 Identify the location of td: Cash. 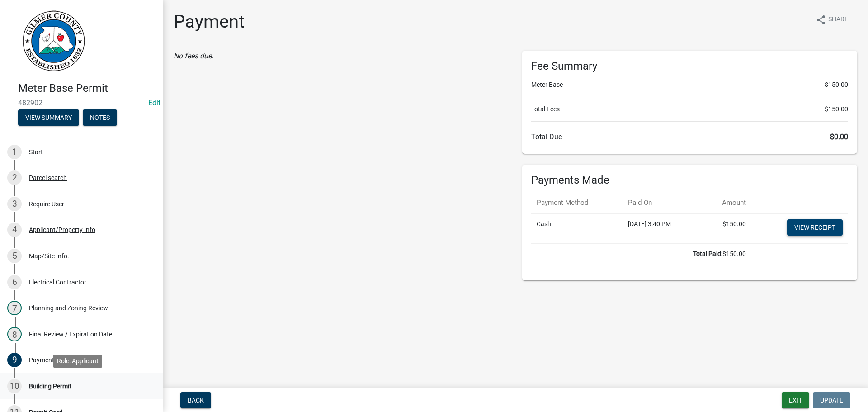
(577, 228).